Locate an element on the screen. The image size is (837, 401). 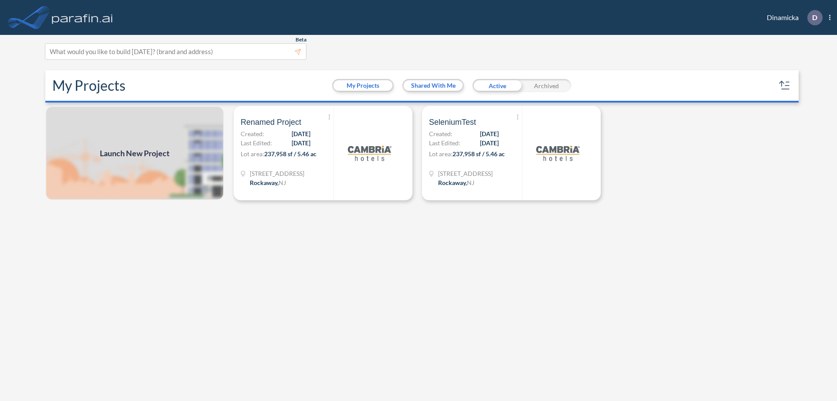
p: D is located at coordinates (815, 17).